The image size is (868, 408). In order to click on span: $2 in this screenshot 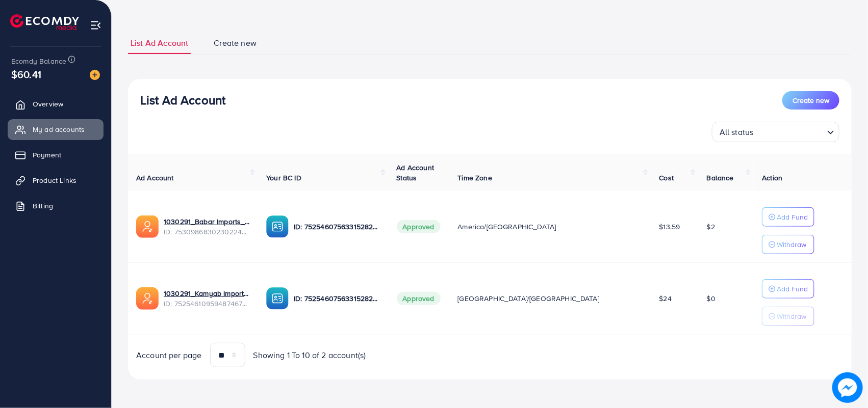, I will do `click(710, 227)`.